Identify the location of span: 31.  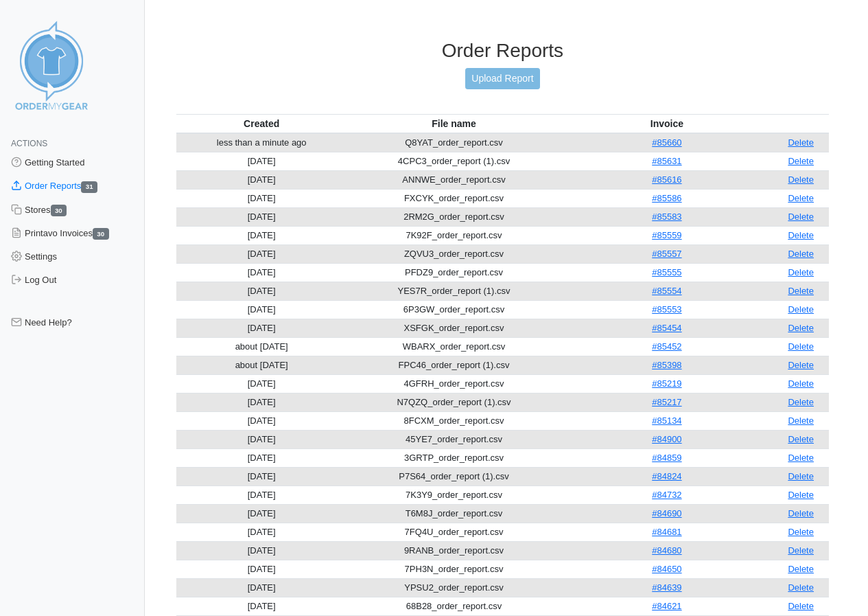
(89, 186).